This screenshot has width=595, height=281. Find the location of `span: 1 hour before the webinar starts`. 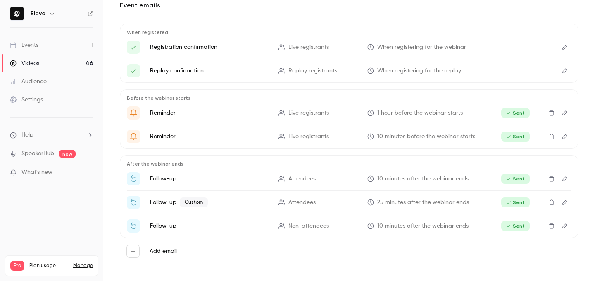

span: 1 hour before the webinar starts is located at coordinates (420, 113).